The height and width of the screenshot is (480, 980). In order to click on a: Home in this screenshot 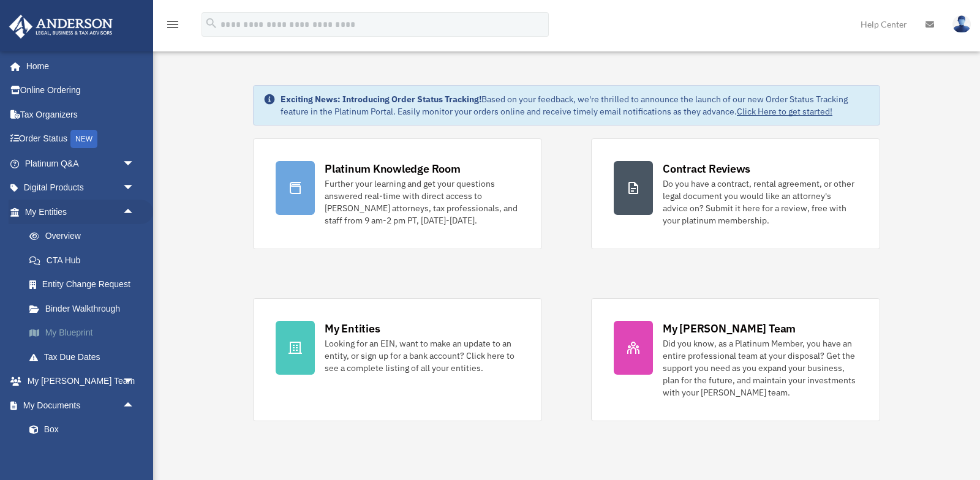, I will do `click(78, 66)`.